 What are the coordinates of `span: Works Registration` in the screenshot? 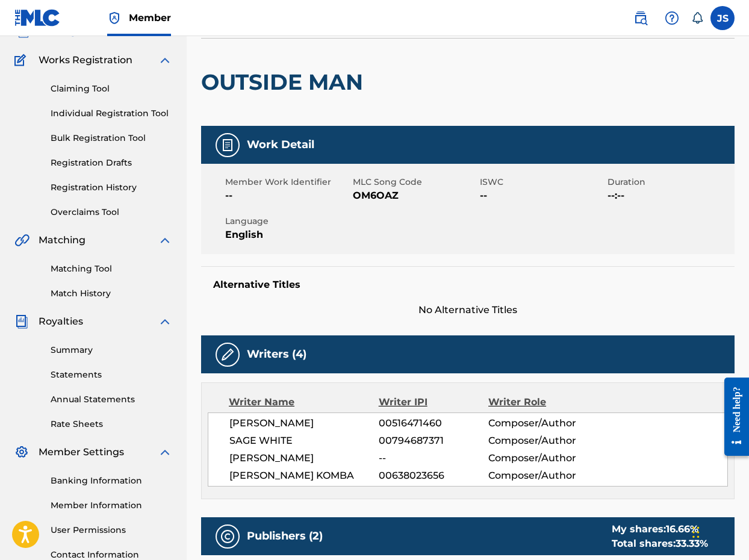 It's located at (86, 60).